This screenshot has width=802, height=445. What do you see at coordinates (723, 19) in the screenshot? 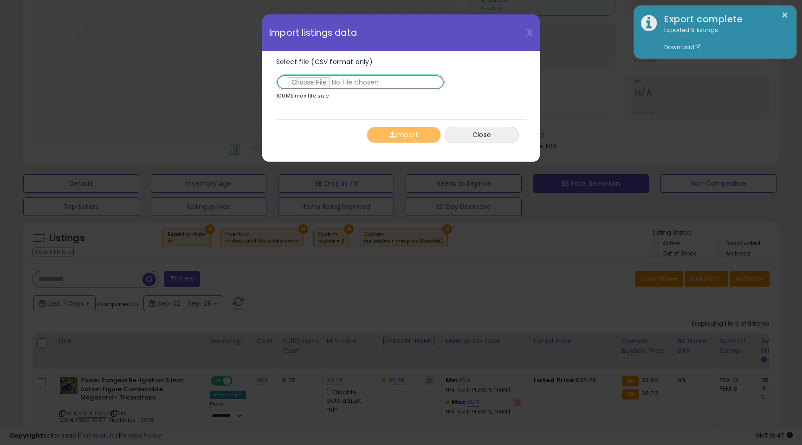
I see `div: Export complete` at bounding box center [723, 19].